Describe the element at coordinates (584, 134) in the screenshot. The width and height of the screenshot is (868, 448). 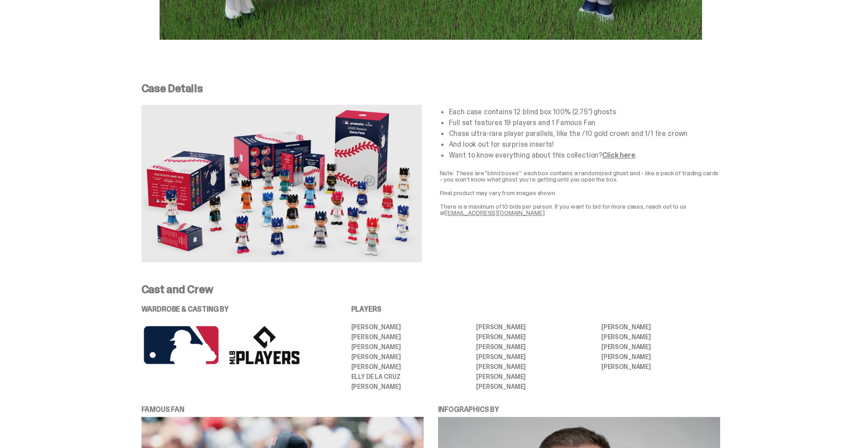
I see `li: Chase ultra-rare player parallels, like the /10 gold crown and 1/1 fire crown` at that location.